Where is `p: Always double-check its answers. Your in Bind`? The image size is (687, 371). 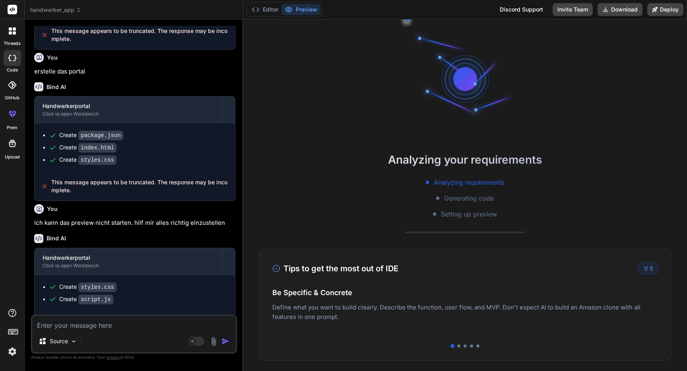 p: Always double-check its answers. Your in Bind is located at coordinates (134, 357).